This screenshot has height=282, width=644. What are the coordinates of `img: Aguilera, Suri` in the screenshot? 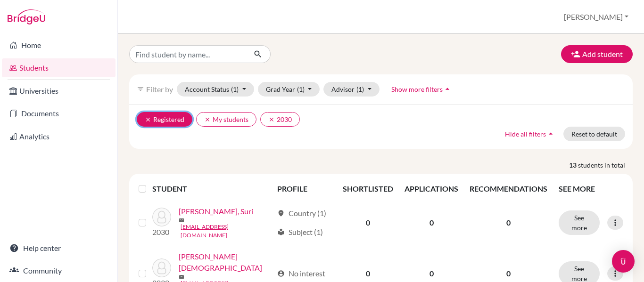 It's located at (162, 217).